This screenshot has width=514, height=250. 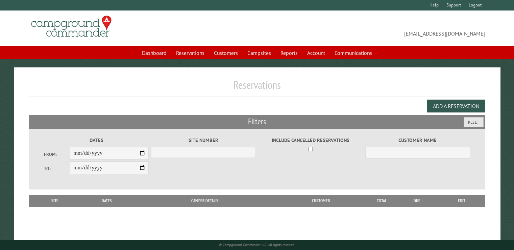 What do you see at coordinates (289, 53) in the screenshot?
I see `a: Reports` at bounding box center [289, 53].